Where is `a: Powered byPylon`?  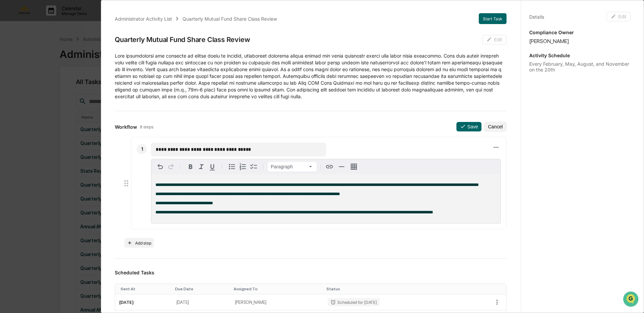
a: Powered byPylon is located at coordinates (65, 117).